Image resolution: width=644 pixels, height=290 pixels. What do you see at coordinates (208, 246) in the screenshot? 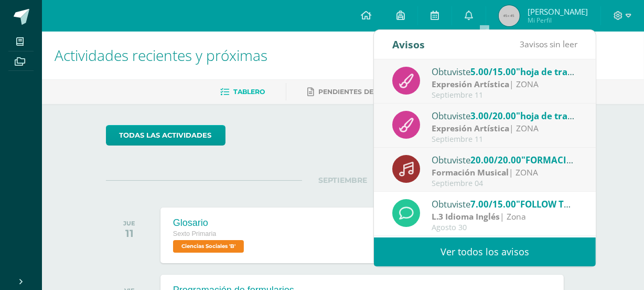
I see `span: Ciencias Sociales 'B'` at bounding box center [208, 246].